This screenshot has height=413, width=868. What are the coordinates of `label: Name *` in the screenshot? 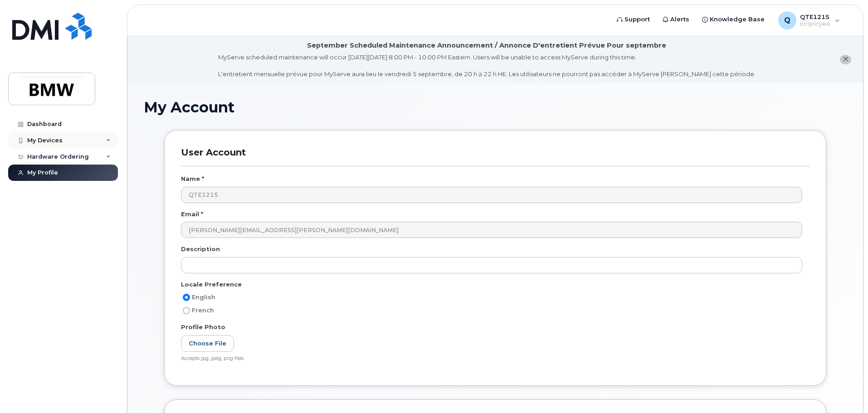 It's located at (192, 178).